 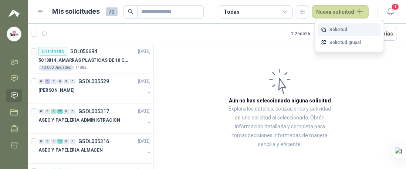 I want to click on div: 1, so click(x=54, y=111).